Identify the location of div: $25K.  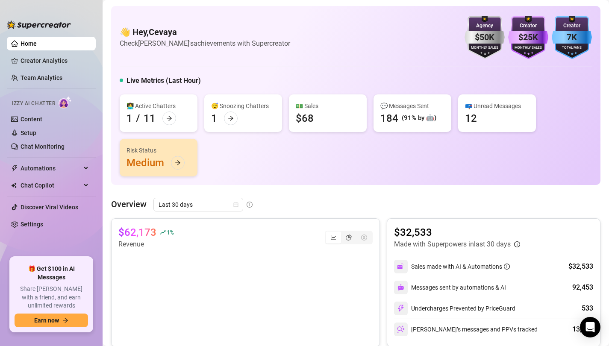
(528, 37).